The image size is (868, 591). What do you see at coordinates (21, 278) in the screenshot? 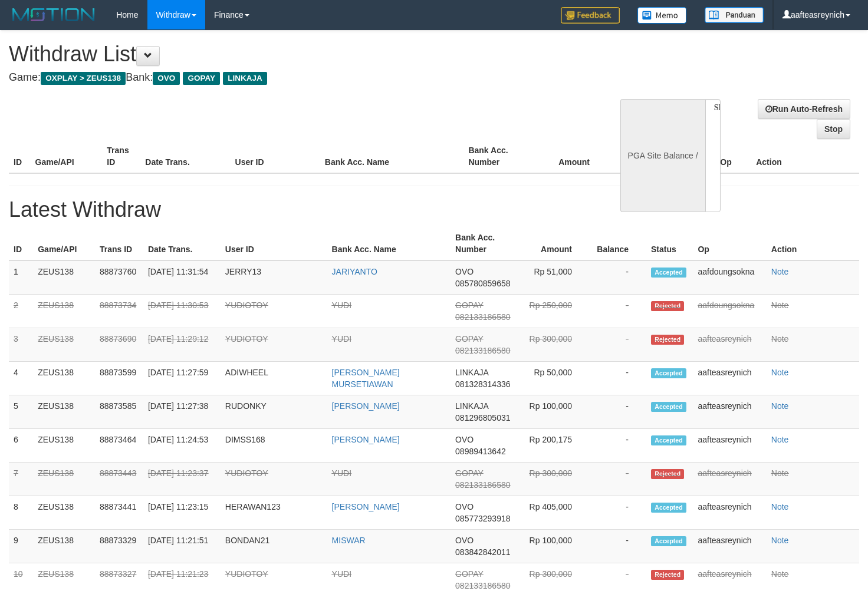
I see `td: 1` at bounding box center [21, 278].